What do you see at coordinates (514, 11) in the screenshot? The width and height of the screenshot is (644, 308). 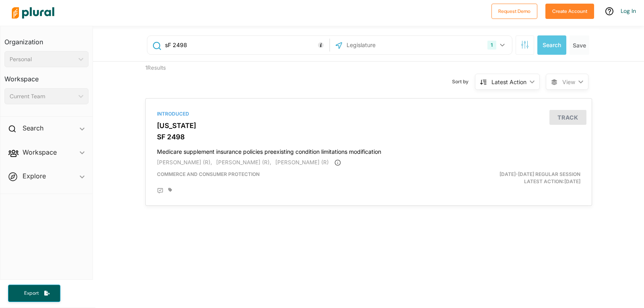 I see `a: Request Demo` at bounding box center [514, 11].